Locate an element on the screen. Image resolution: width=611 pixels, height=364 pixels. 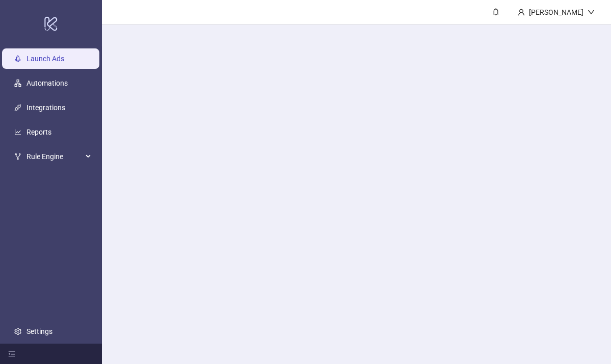
span: Rule Engine is located at coordinates (55, 157).